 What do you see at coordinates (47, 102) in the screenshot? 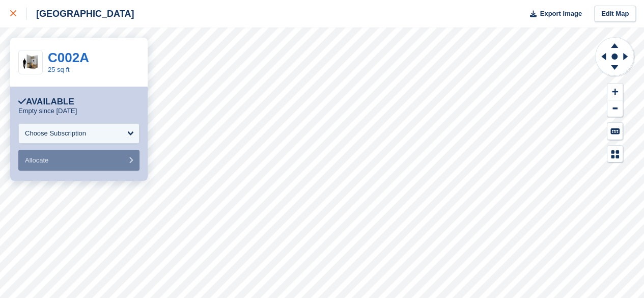
I see `div: Available` at bounding box center [47, 102].